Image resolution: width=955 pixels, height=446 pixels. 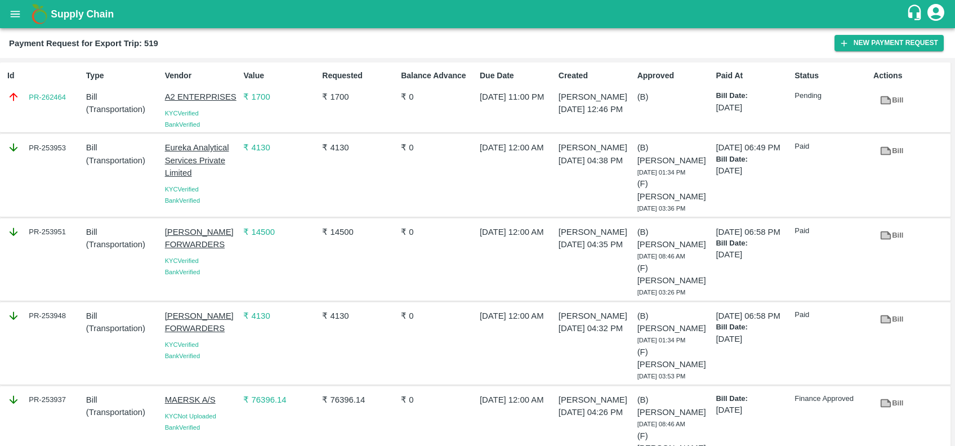 What do you see at coordinates (438, 75) in the screenshot?
I see `p: Balance Advance` at bounding box center [438, 75].